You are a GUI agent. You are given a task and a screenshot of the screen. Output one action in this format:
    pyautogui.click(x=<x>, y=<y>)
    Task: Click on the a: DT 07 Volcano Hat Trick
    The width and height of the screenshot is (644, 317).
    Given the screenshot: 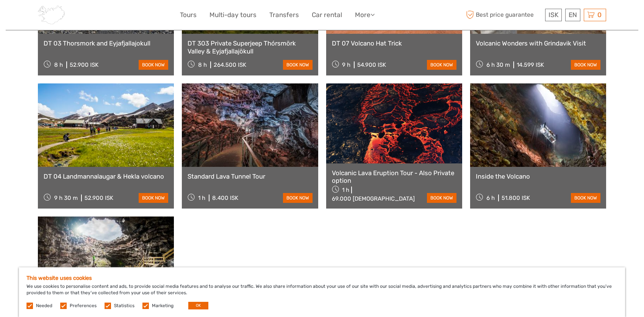 What is the action you would take?
    pyautogui.click(x=394, y=43)
    